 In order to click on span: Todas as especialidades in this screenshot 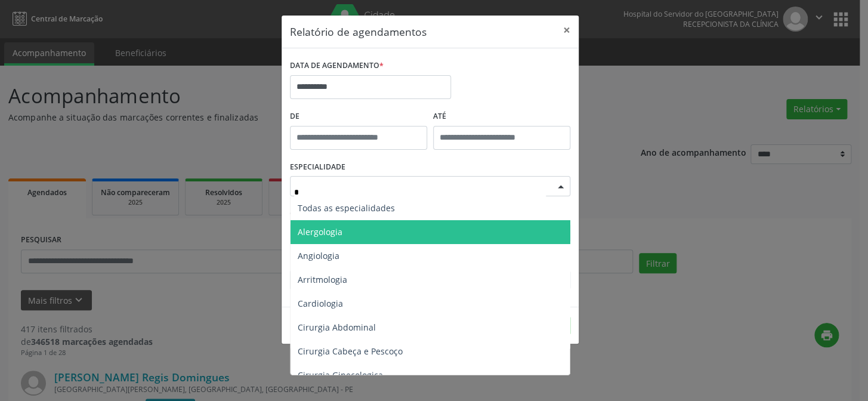, I will do `click(346, 208)`.